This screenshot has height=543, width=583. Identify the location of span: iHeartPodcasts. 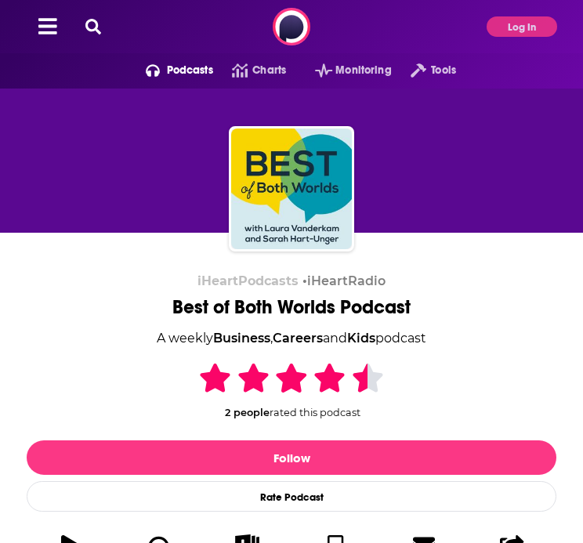
(248, 280).